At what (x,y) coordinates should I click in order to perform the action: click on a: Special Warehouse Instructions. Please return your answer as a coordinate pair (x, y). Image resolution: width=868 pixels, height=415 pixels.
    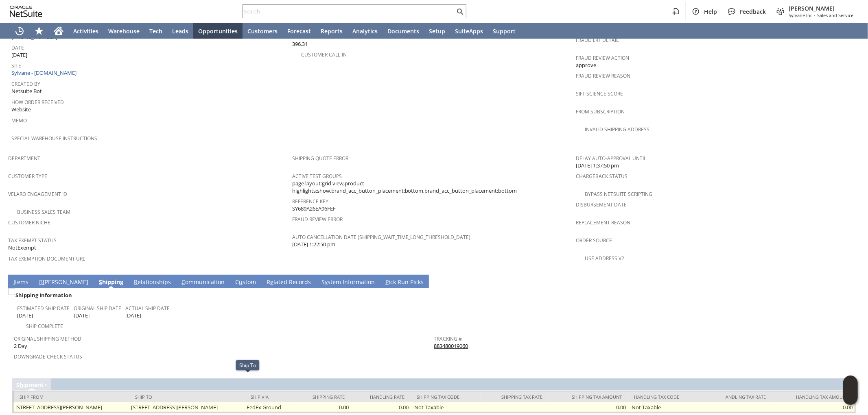
    Looking at the image, I should click on (54, 138).